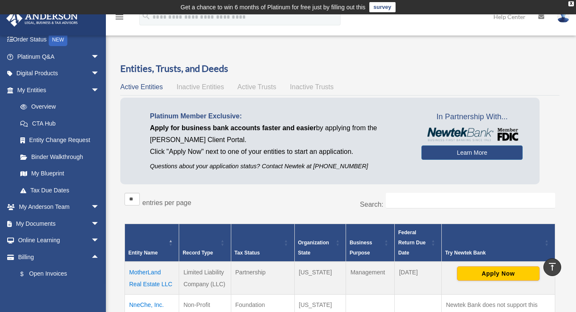 The image size is (576, 312). I want to click on a: $Open Invoices, so click(62, 274).